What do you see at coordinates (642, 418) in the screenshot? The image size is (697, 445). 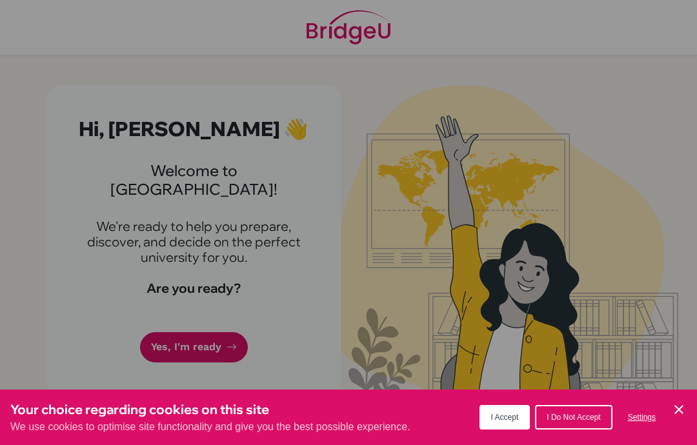 I see `span: Settings` at bounding box center [642, 418].